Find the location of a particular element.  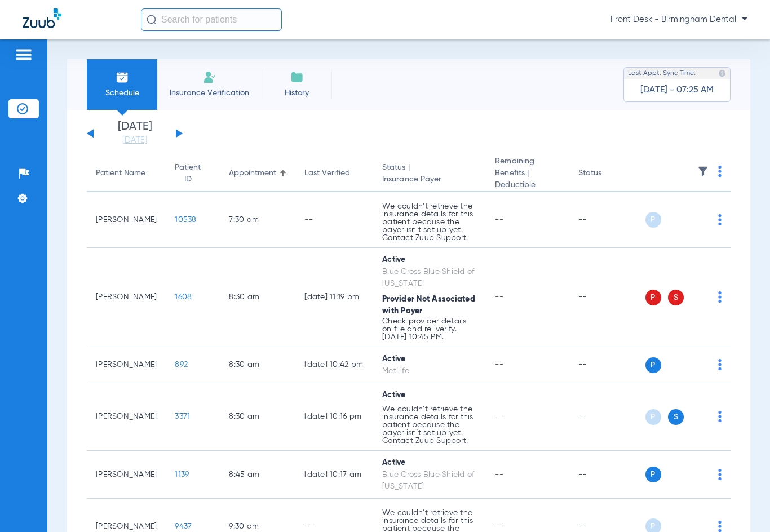

span: History is located at coordinates (296, 93).